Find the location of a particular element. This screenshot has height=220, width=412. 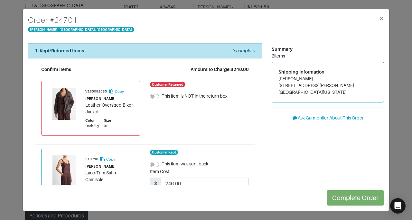

em: Incomplete is located at coordinates (244, 51).